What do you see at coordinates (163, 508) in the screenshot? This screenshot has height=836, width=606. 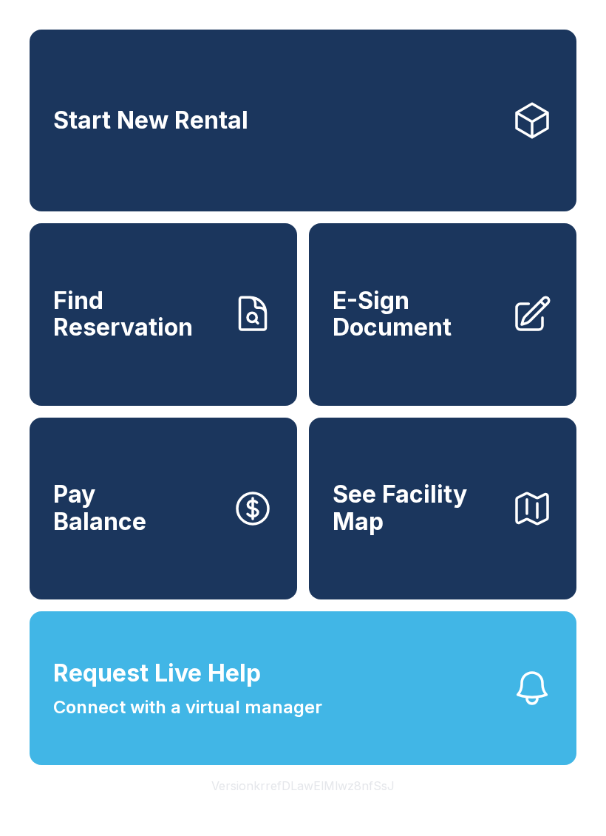 I see `button: PayBalance` at bounding box center [163, 508].